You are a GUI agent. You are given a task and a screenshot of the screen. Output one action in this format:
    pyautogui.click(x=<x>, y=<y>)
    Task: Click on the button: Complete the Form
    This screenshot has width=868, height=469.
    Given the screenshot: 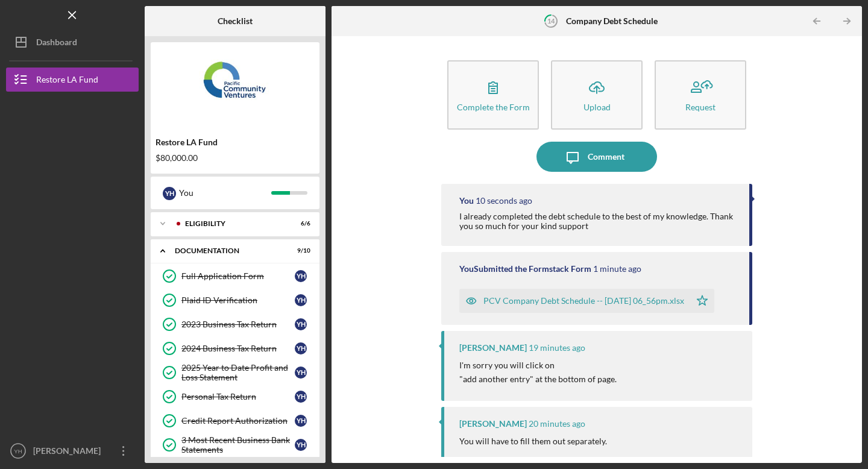 What is the action you would take?
    pyautogui.click(x=493, y=95)
    